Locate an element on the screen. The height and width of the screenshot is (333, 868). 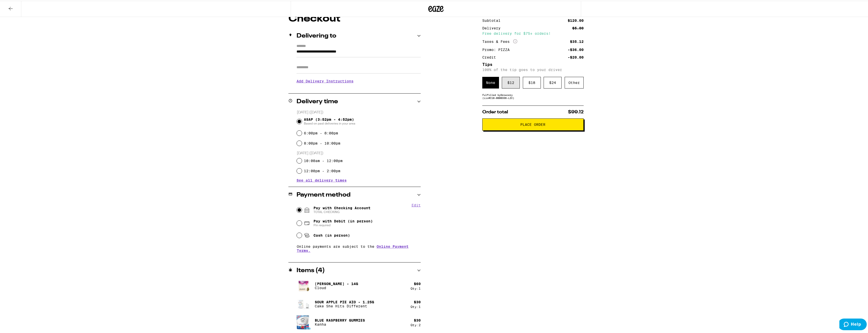
span: ASAP (3:52pm - 4:52pm) is located at coordinates (330, 121).